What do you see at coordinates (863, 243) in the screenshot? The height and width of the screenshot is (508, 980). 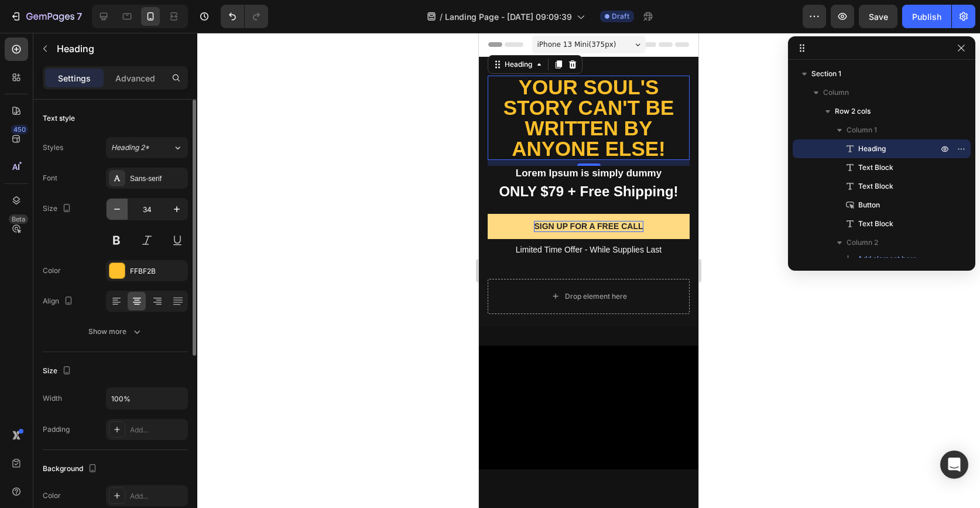 I see `span: Column 2` at bounding box center [863, 243].